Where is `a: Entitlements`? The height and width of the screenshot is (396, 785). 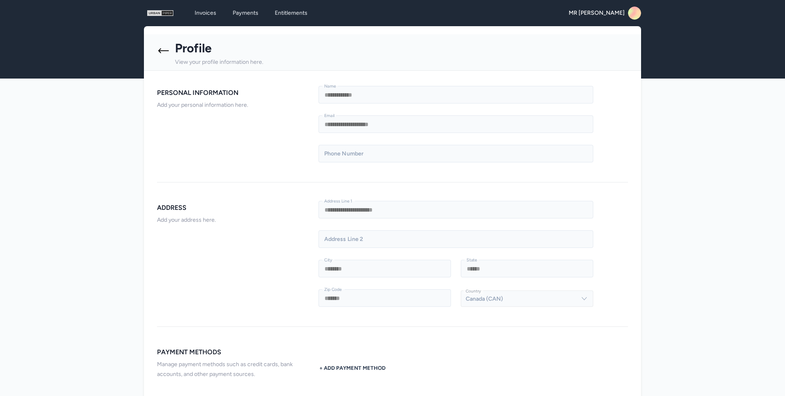 a: Entitlements is located at coordinates (291, 13).